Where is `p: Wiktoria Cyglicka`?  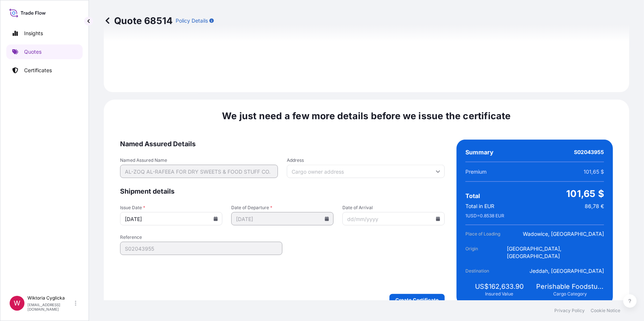 p: Wiktoria Cyglicka is located at coordinates (50, 298).